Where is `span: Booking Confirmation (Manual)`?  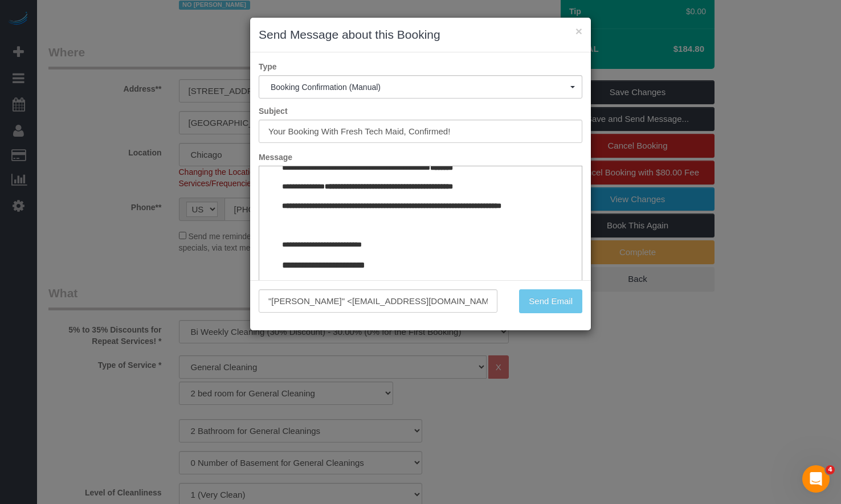 span: Booking Confirmation (Manual) is located at coordinates (421, 87).